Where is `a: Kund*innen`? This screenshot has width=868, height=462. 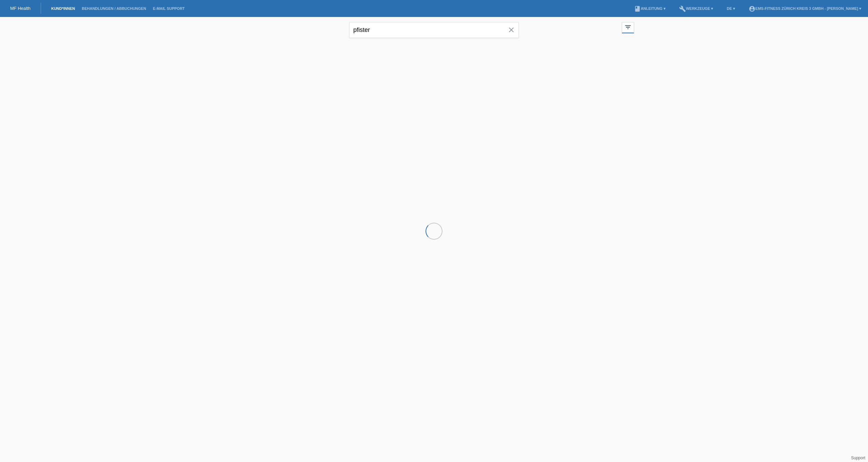 a: Kund*innen is located at coordinates (63, 8).